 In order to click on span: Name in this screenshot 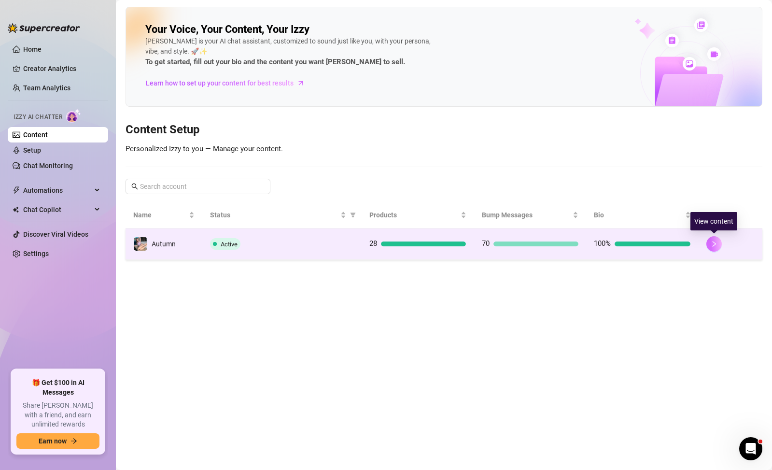, I will do `click(160, 215)`.